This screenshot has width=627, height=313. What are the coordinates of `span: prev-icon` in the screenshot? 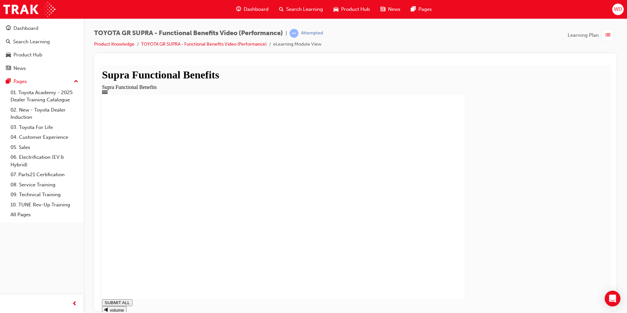 It's located at (74, 304).